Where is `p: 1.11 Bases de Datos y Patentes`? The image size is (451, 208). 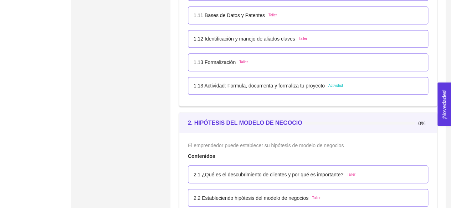
p: 1.11 Bases de Datos y Patentes is located at coordinates (229, 15).